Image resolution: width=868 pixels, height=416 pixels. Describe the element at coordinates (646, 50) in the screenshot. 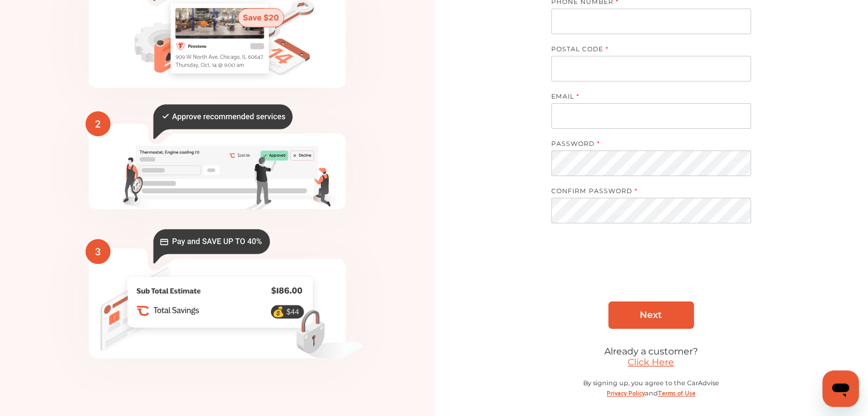

I see `label: POSTAL CODE` at that location.